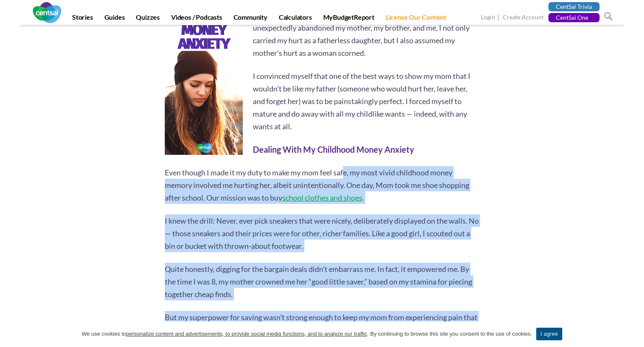 This screenshot has width=644, height=347. I want to click on a: MyBudgetReport, so click(349, 19).